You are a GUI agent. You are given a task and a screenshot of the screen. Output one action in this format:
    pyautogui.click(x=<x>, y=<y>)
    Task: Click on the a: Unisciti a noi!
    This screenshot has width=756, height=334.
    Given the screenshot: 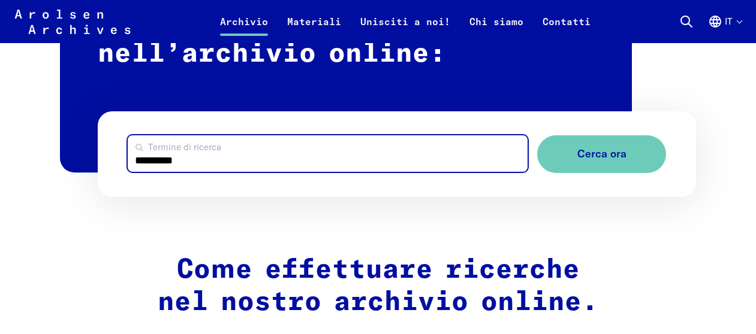 What is the action you would take?
    pyautogui.click(x=405, y=29)
    